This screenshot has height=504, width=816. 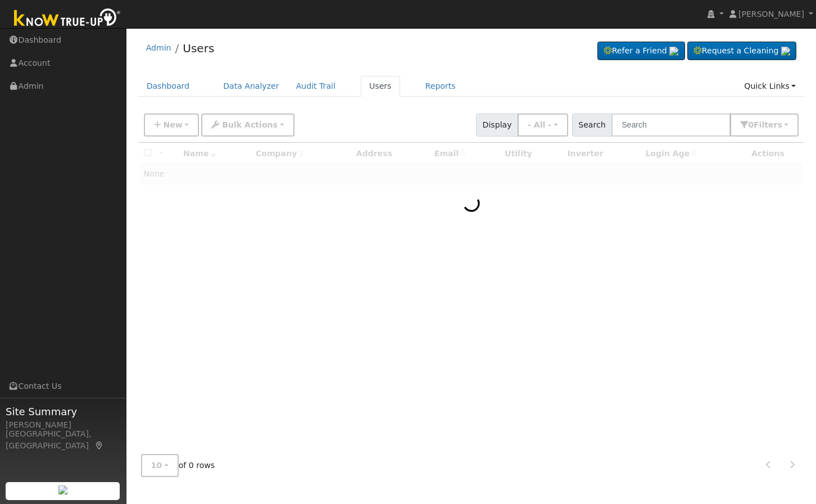 I want to click on button: 10, so click(x=160, y=465).